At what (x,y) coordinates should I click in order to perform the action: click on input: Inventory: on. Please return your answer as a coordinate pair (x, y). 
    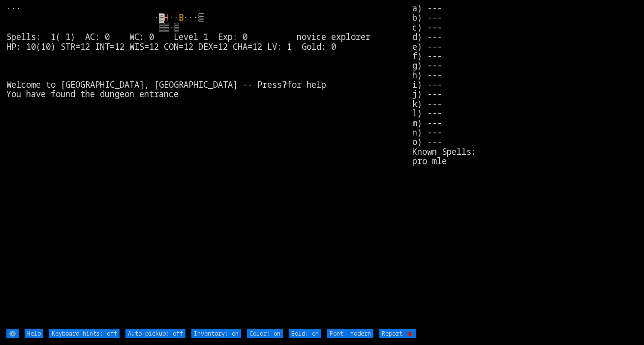
    Looking at the image, I should click on (216, 333).